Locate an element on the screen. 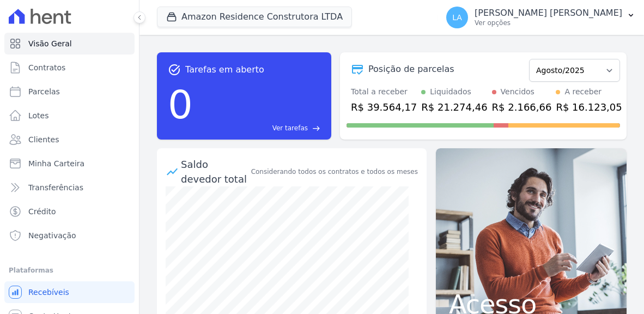 Image resolution: width=644 pixels, height=314 pixels. a: Transferências is located at coordinates (69, 188).